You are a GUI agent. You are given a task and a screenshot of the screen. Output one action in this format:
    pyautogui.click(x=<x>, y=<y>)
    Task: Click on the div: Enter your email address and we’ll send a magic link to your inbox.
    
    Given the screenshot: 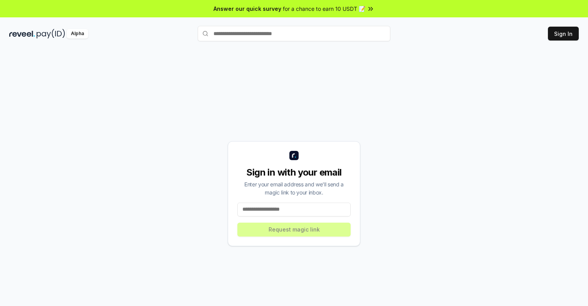 What is the action you would take?
    pyautogui.click(x=294, y=188)
    